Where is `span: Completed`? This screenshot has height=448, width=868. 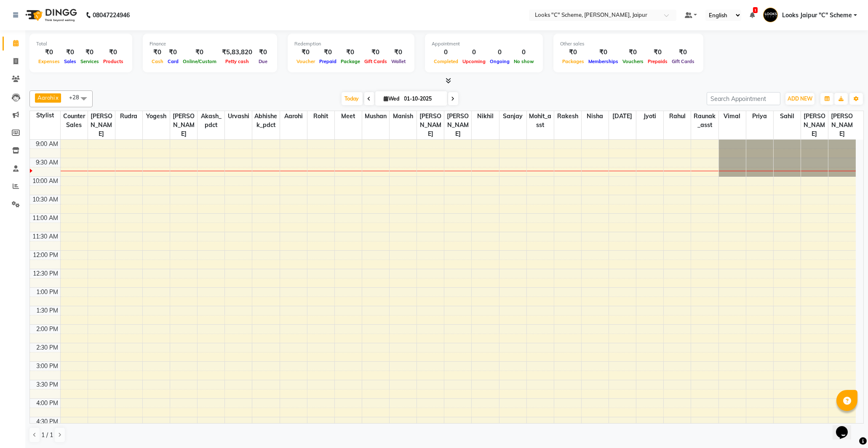 span: Completed is located at coordinates (446, 61).